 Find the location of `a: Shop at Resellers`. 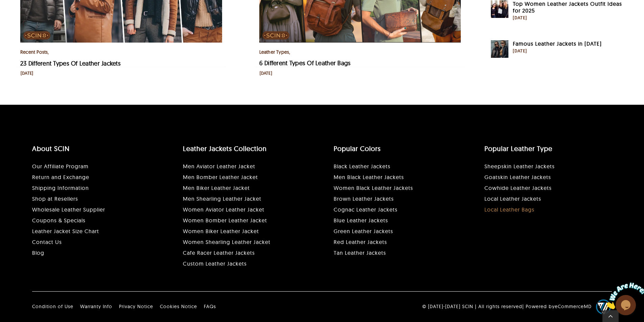

a: Shop at Resellers is located at coordinates (55, 198).